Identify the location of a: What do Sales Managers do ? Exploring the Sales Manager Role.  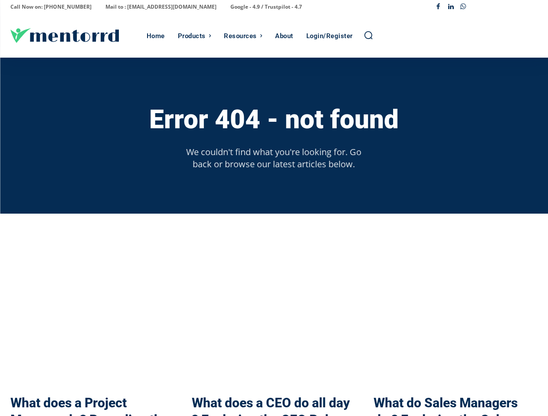
(455, 314).